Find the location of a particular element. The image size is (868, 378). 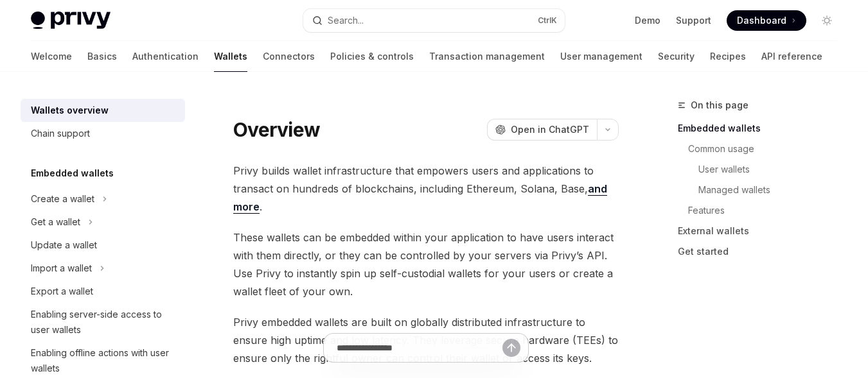

button: Send message is located at coordinates (512, 348).